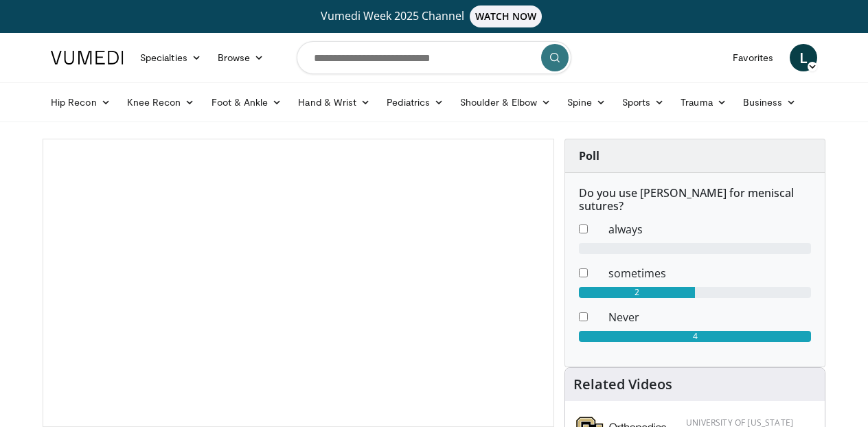  What do you see at coordinates (644, 102) in the screenshot?
I see `a: Sports` at bounding box center [644, 102].